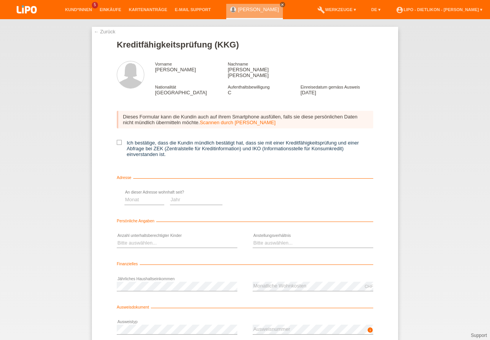 The height and width of the screenshot is (340, 490). What do you see at coordinates (245, 120) in the screenshot?
I see `div: Dieses Formular kann die Kundin auch auf ihrem Smartphone ausfüllen, falls sie diese persönlichen...` at bounding box center [245, 120].